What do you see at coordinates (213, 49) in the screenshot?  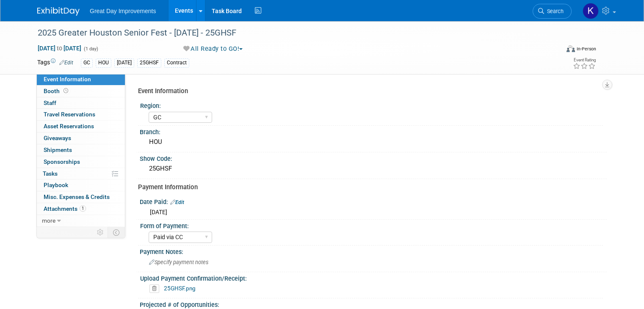 I see `button: All Ready to GO!` at bounding box center [213, 49].